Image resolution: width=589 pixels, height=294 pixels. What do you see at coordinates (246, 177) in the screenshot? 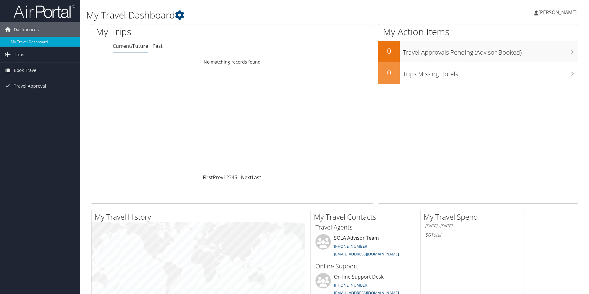
I see `a: Next` at bounding box center [246, 177].